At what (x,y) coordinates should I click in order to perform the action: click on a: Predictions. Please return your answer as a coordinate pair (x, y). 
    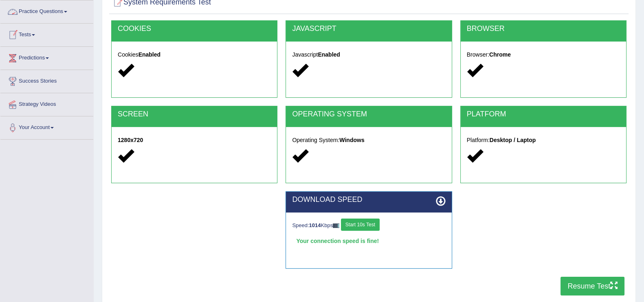
    Looking at the image, I should click on (47, 57).